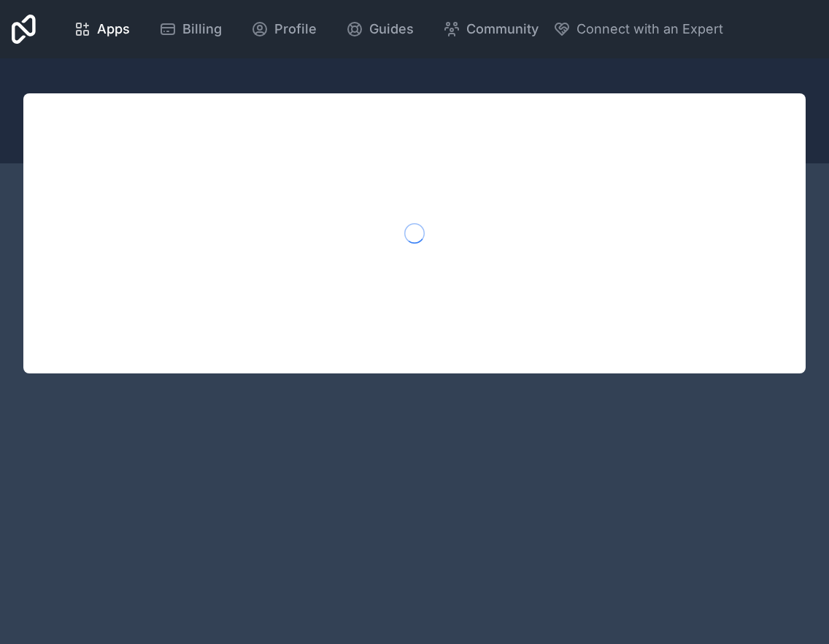 The height and width of the screenshot is (644, 829). What do you see at coordinates (284, 29) in the screenshot?
I see `a: Profile` at bounding box center [284, 29].